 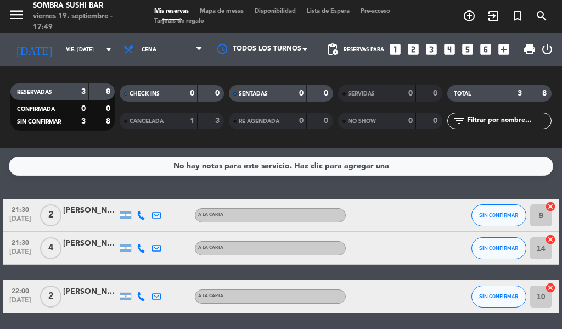 I want to click on span: Pre-acceso, so click(x=376, y=11).